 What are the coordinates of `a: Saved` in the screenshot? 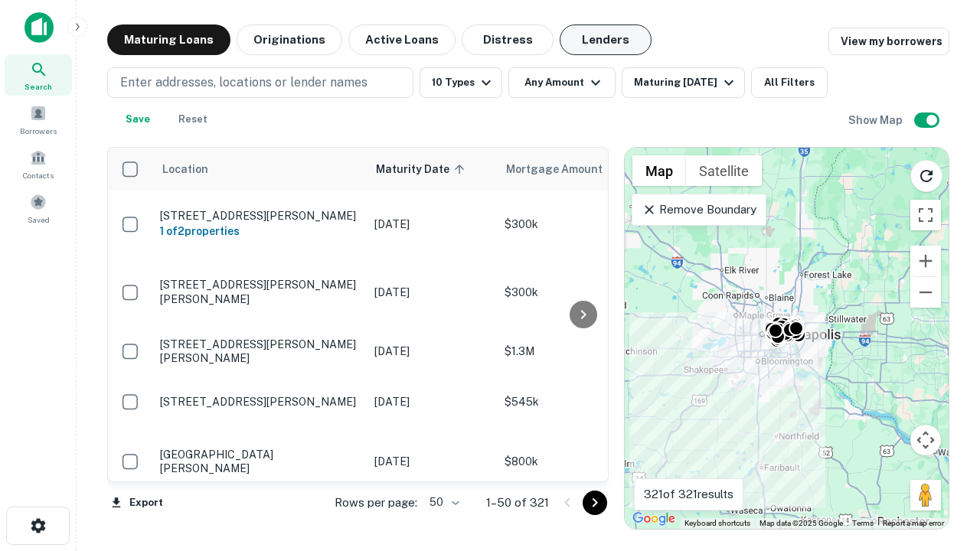 It's located at (39, 208).